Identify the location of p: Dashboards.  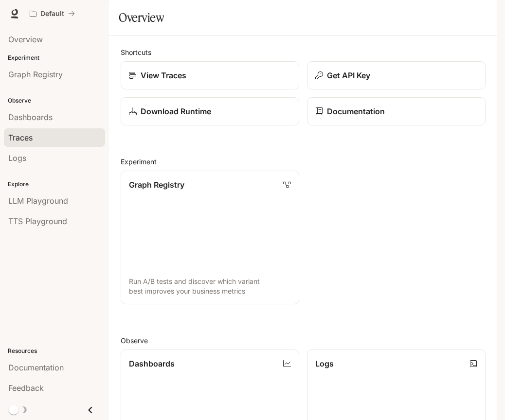
(152, 364).